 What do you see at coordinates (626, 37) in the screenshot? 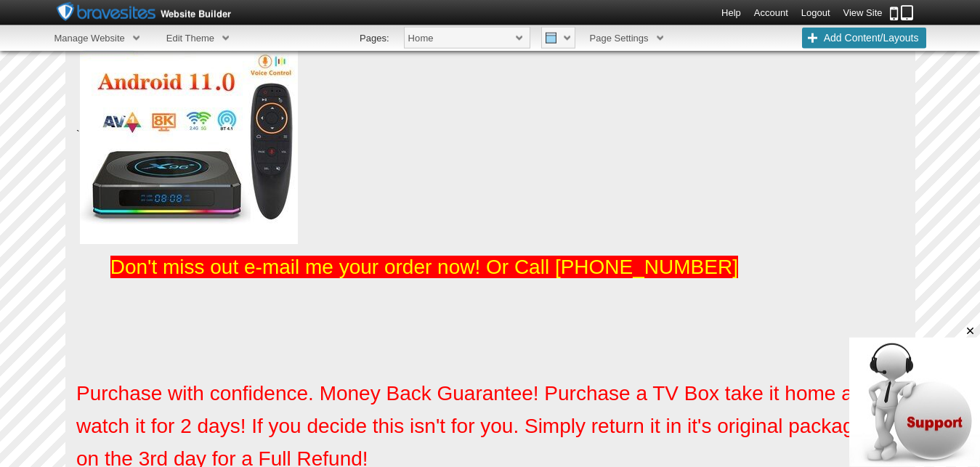
I see `span: Page Settings` at bounding box center [626, 37].